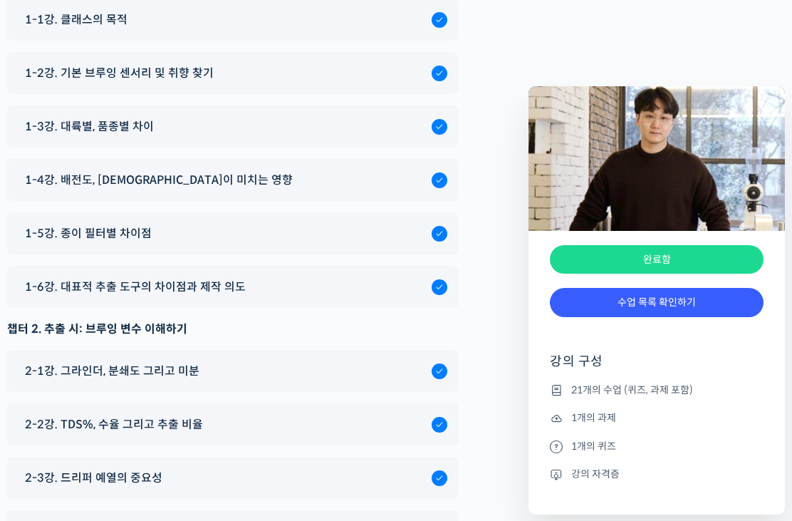 The image size is (792, 521). Describe the element at coordinates (135, 286) in the screenshot. I see `span: 1-6강. 대표적 추출 도구의 차이점과 제작 의도` at that location.